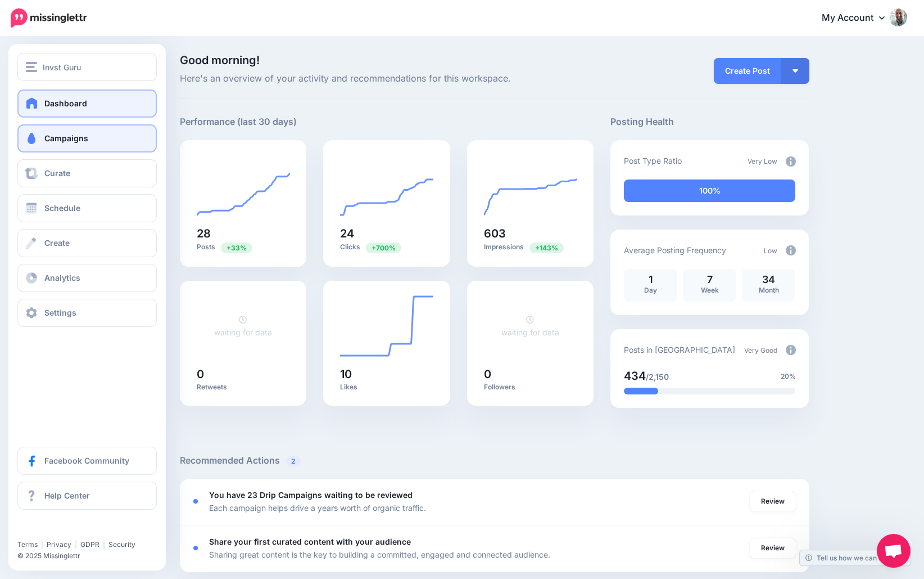 The height and width of the screenshot is (579, 924). What do you see at coordinates (63, 208) in the screenshot?
I see `span: Schedule` at bounding box center [63, 208].